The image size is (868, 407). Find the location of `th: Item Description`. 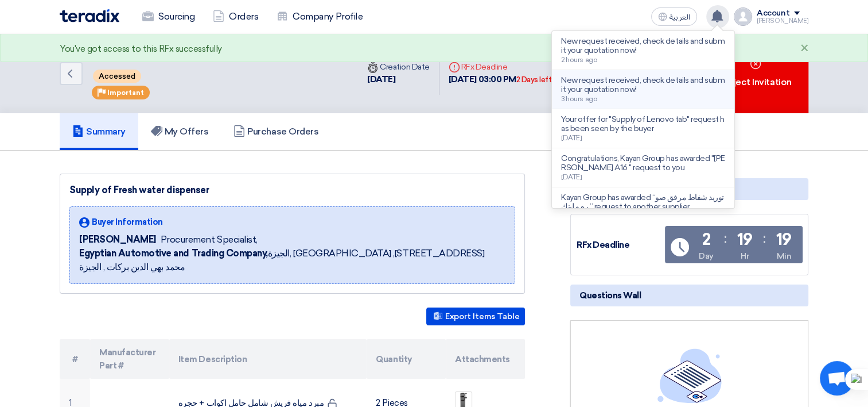

th: Item Description is located at coordinates (268, 359).